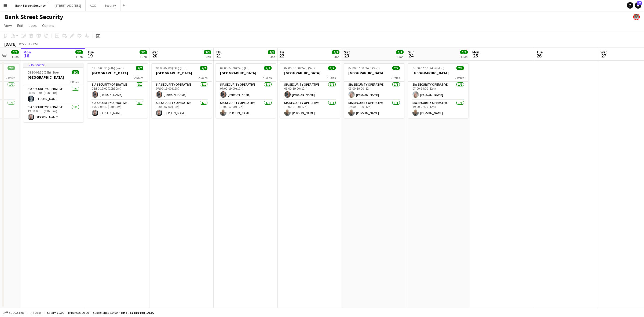 The image size is (644, 317). What do you see at coordinates (638, 5) in the screenshot?
I see `a: 105` at bounding box center [638, 5].